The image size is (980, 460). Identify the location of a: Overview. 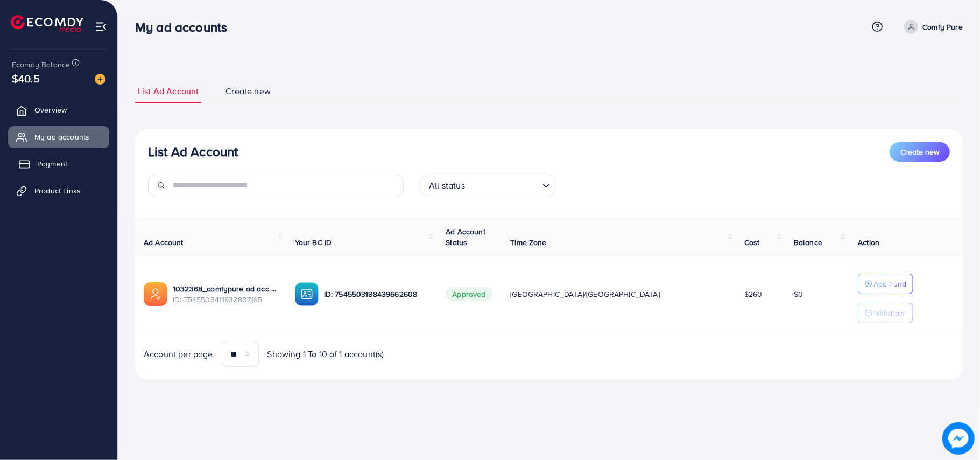
(59, 110).